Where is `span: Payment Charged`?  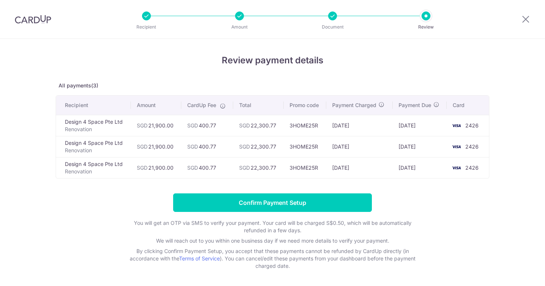
span: Payment Charged is located at coordinates (354, 105).